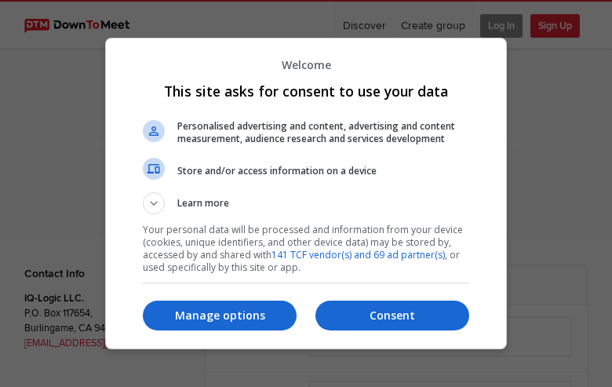  Describe the element at coordinates (220, 315) in the screenshot. I see `button: Manage options` at that location.